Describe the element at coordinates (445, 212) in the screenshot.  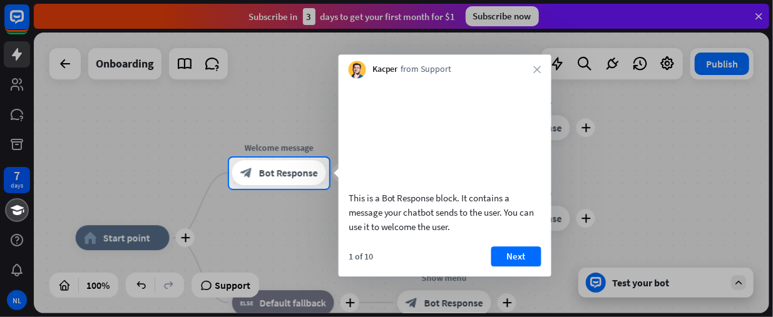
I see `div: This is a Bot Response block. It contains a message your chatbot sends to the user. You can use i...` at that location.